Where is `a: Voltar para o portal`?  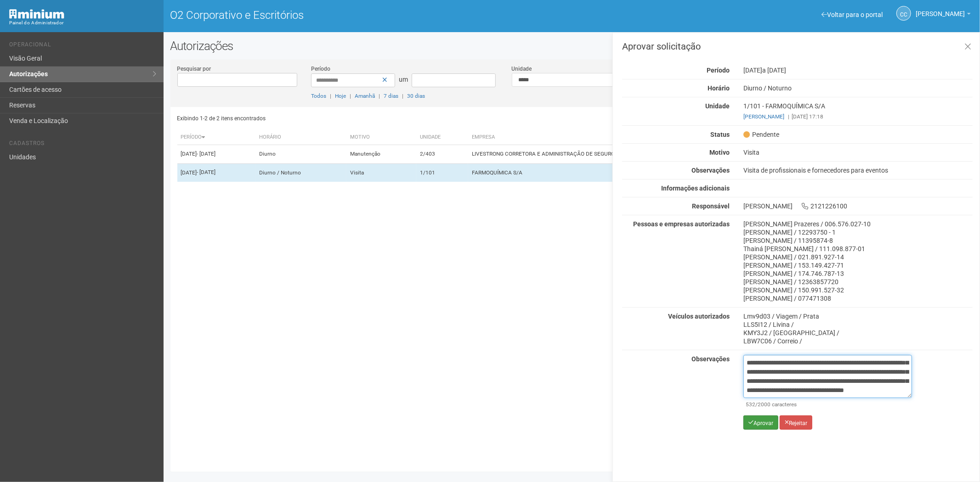 a: Voltar para o portal is located at coordinates (852, 15).